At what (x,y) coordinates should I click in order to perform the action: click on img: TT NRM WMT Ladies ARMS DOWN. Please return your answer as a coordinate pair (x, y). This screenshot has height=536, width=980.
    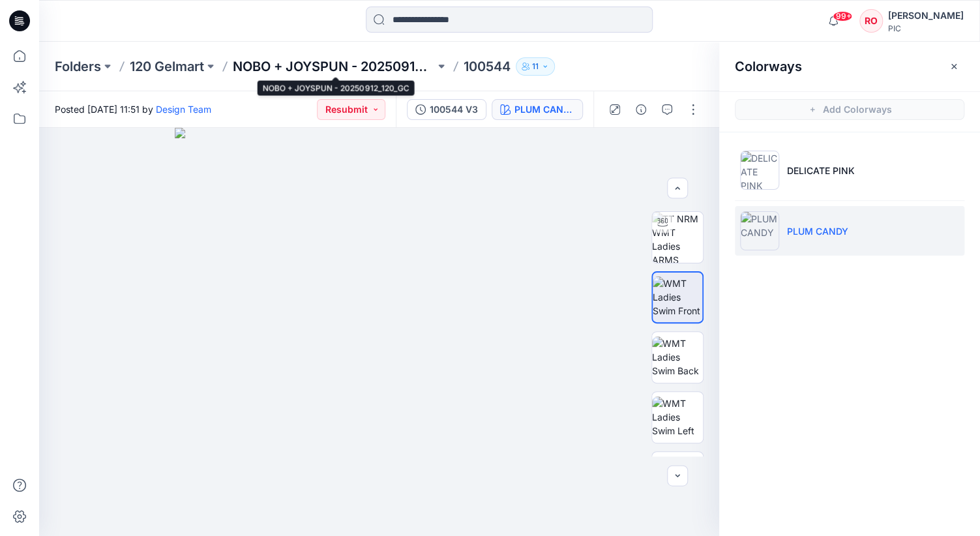
    Looking at the image, I should click on (677, 237).